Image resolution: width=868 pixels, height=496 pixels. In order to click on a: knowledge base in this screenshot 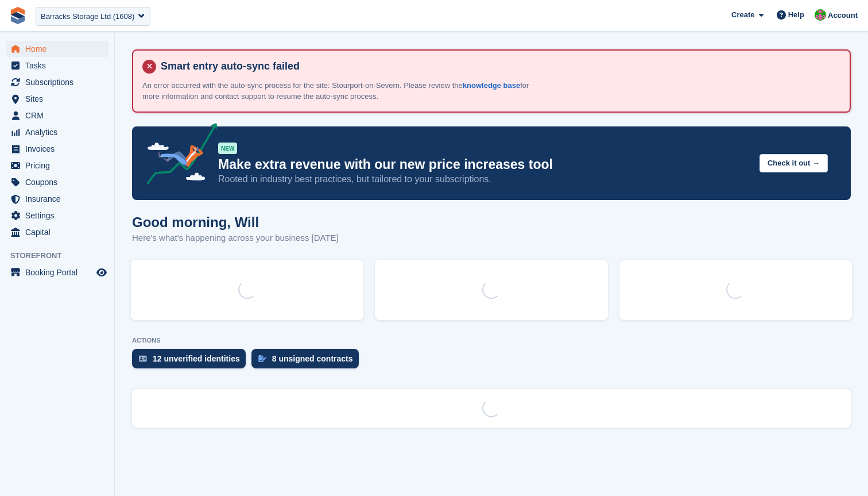, I will do `click(491, 85)`.